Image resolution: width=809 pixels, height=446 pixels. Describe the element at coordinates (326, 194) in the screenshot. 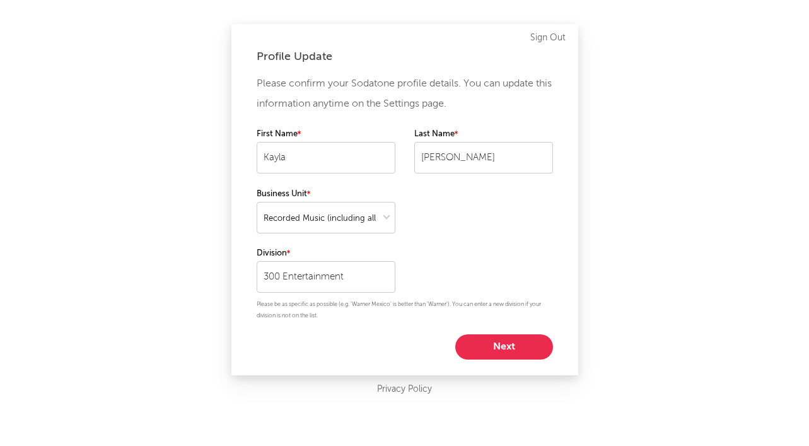

I see `label: Business Unit` at that location.